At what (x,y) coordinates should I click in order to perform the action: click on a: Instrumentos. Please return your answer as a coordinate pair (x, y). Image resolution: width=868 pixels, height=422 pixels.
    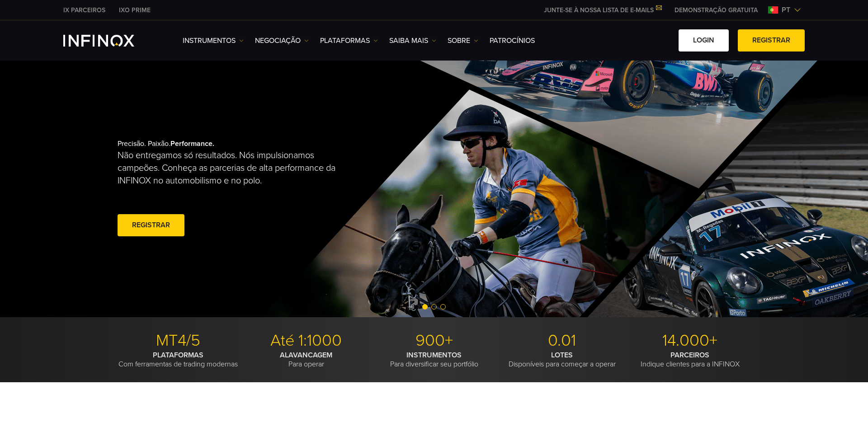
    Looking at the image, I should click on (213, 40).